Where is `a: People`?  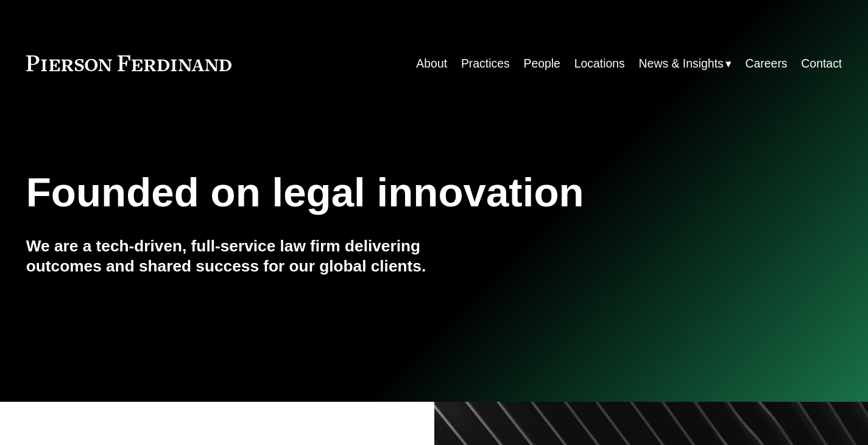
a: People is located at coordinates (541, 63).